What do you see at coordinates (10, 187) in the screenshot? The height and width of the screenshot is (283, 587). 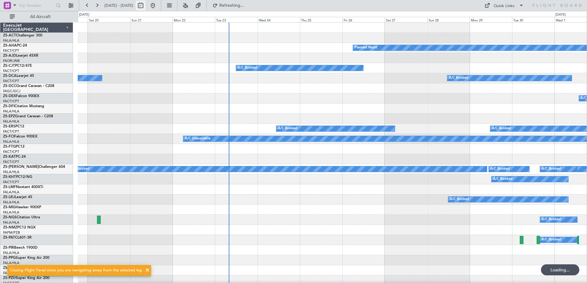 I see `span: ZS-LMF` at bounding box center [10, 187].